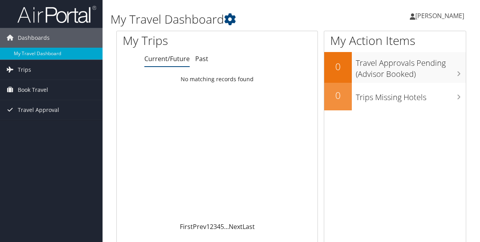  Describe the element at coordinates (175, 41) in the screenshot. I see `h1: My Trips` at that location.